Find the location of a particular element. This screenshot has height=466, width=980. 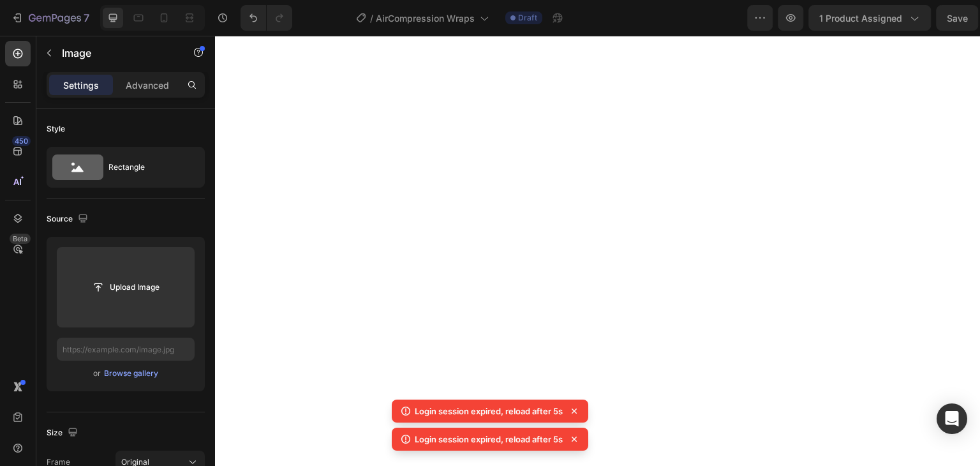

div: Style is located at coordinates (56, 129).